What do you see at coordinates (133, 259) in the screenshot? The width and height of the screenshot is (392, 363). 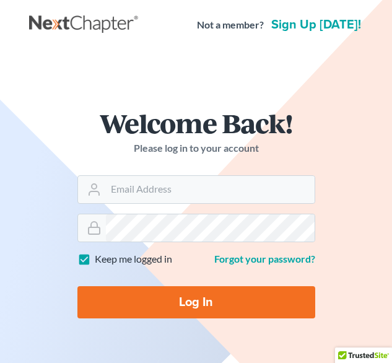 I see `label: Keep me logged in` at bounding box center [133, 259].